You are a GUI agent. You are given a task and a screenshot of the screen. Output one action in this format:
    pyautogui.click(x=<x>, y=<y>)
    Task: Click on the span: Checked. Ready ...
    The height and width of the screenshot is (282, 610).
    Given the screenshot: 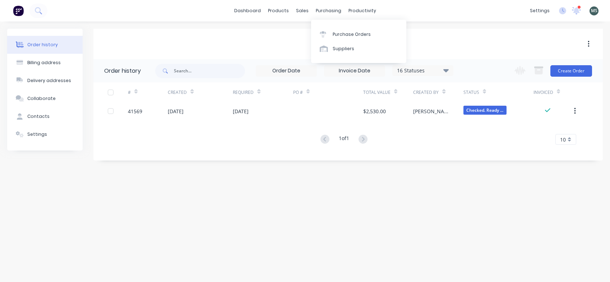 What is the action you would take?
    pyautogui.click(x=485, y=110)
    